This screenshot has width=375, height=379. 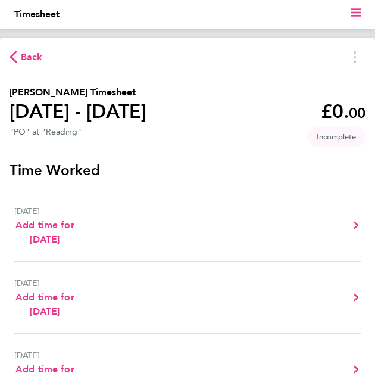 I want to click on span: This timesheet is Incomplete., so click(x=336, y=136).